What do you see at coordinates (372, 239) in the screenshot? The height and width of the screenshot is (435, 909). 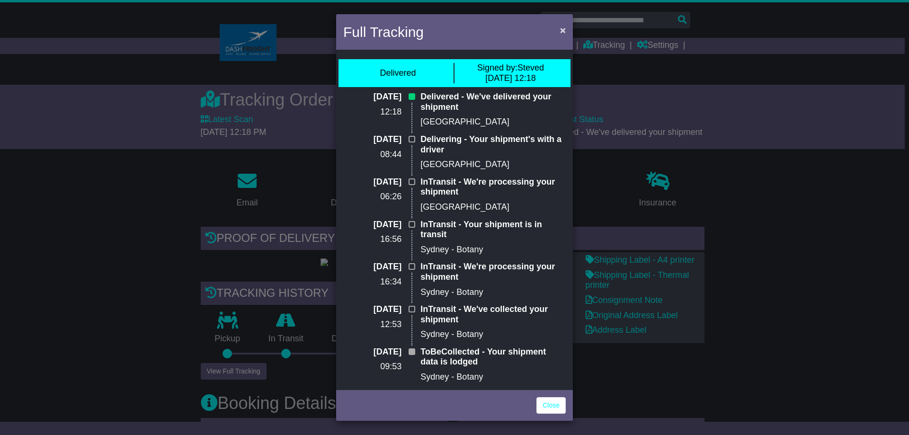 I see `p: 16:56` at bounding box center [372, 239].